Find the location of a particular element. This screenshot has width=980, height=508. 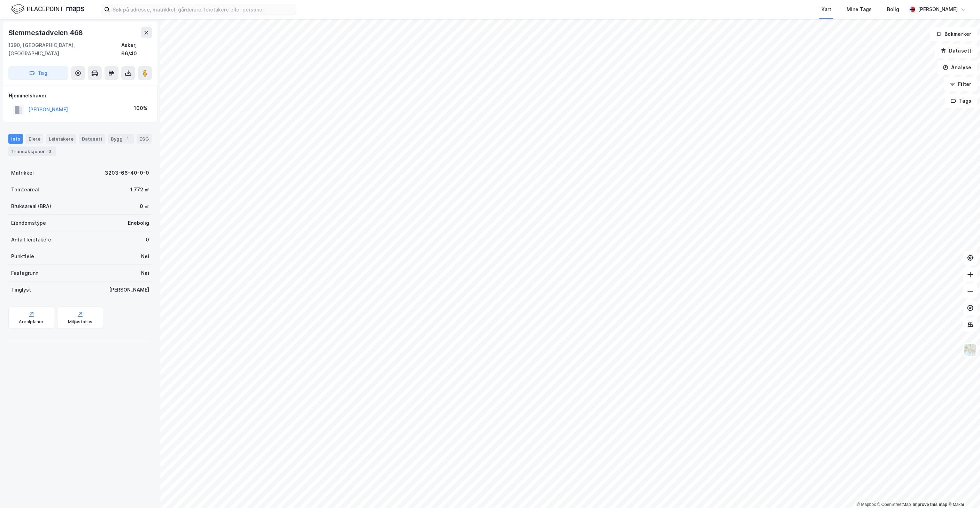

div: Eiere is located at coordinates (34, 139).